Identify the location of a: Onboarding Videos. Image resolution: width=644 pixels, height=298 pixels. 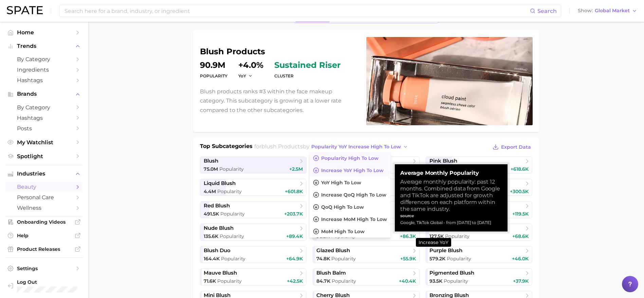
(44, 222).